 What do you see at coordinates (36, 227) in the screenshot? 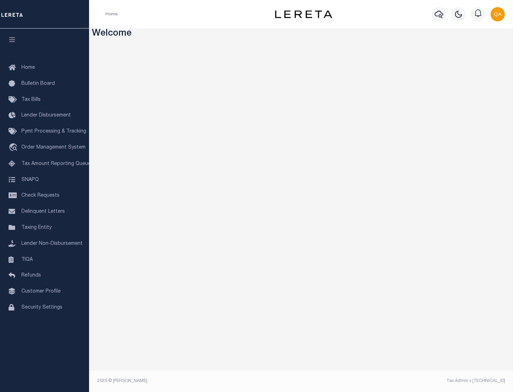
I see `span: Taxing Entity` at bounding box center [36, 227].